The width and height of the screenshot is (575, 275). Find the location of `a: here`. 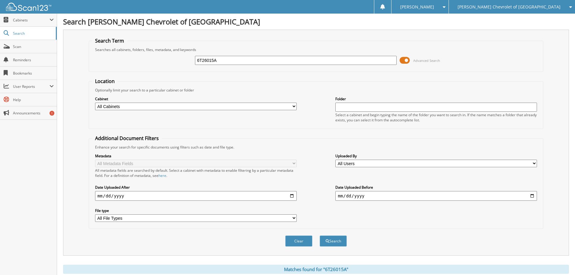

a: here is located at coordinates (162, 175).